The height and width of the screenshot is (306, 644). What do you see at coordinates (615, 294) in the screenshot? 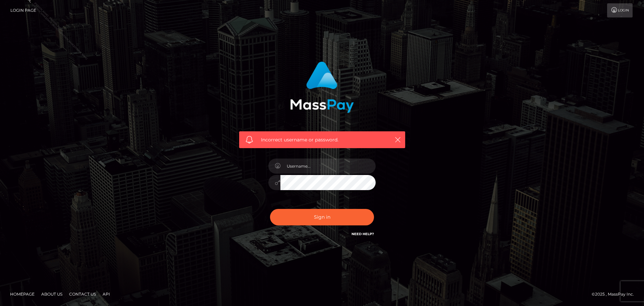
I see `div: © 2025 , MassPay Inc.` at bounding box center [615, 294].